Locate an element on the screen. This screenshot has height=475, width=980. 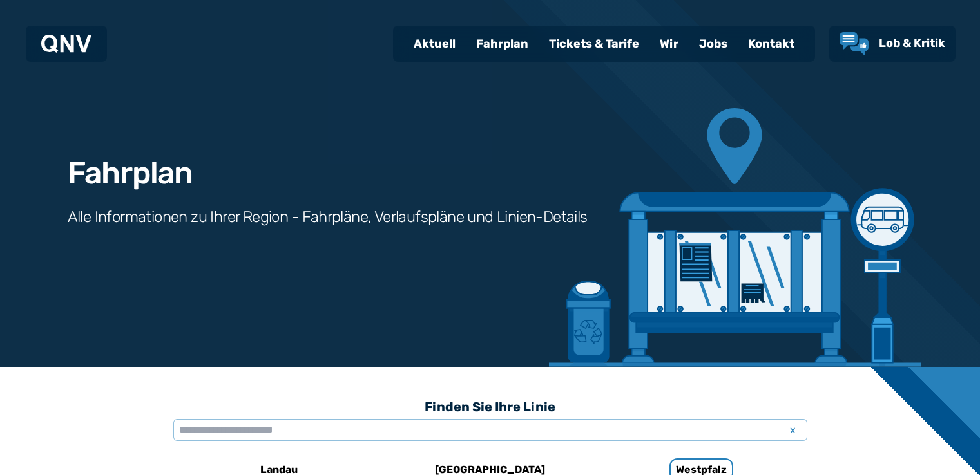
h3: Alle Informationen zu Ihrer Region - Fahrpläne, Verlaufspläne und Linien-Details is located at coordinates (327, 217).